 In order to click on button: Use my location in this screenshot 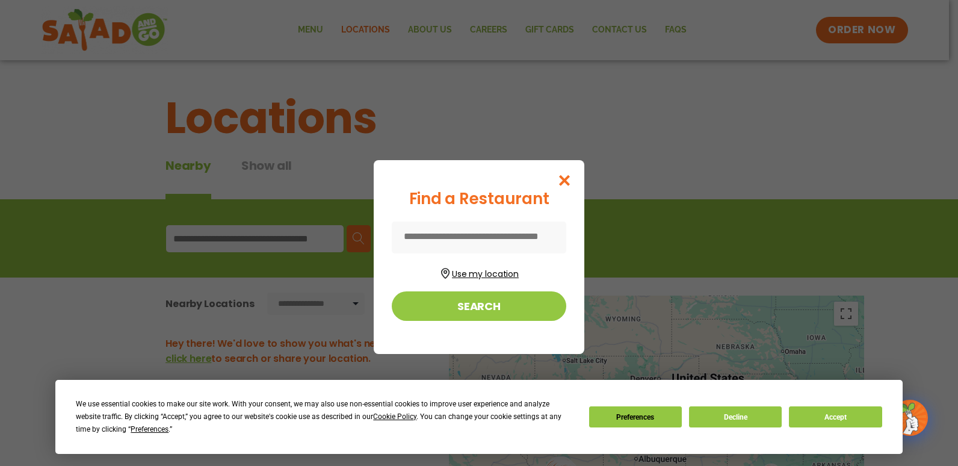, I will do `click(479, 272)`.